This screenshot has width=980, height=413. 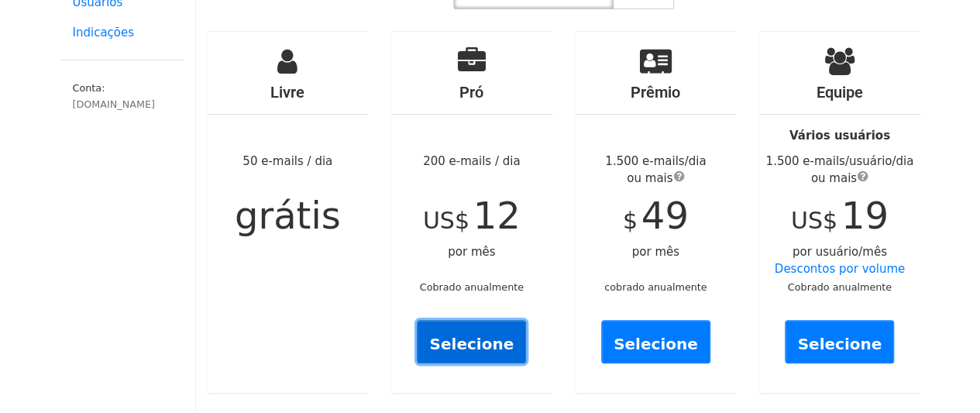 I want to click on font: 49, so click(x=664, y=215).